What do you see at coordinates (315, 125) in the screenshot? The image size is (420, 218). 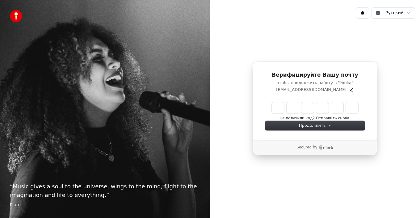 I see `span: Продолжить` at bounding box center [315, 125].